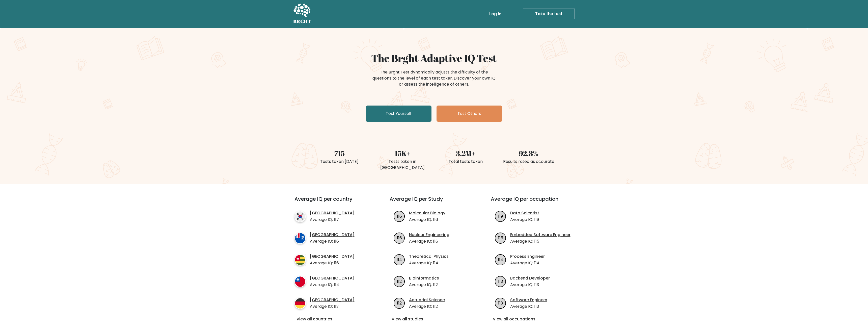 This screenshot has width=868, height=330. Describe the element at coordinates (427, 300) in the screenshot. I see `a: Actuarial Science` at that location.